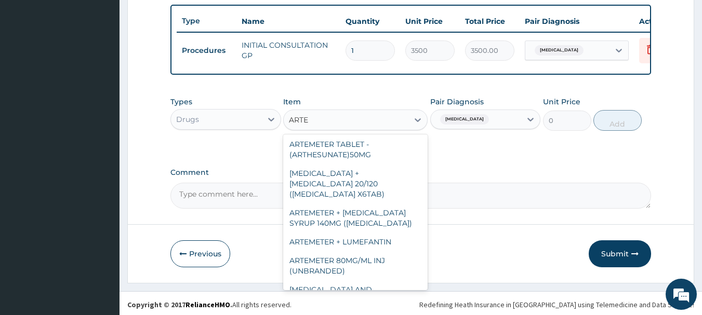 The image size is (702, 315). I want to click on div: ARTEMETER TABLET - (ARTHESUNATE)50MG, so click(355, 150).